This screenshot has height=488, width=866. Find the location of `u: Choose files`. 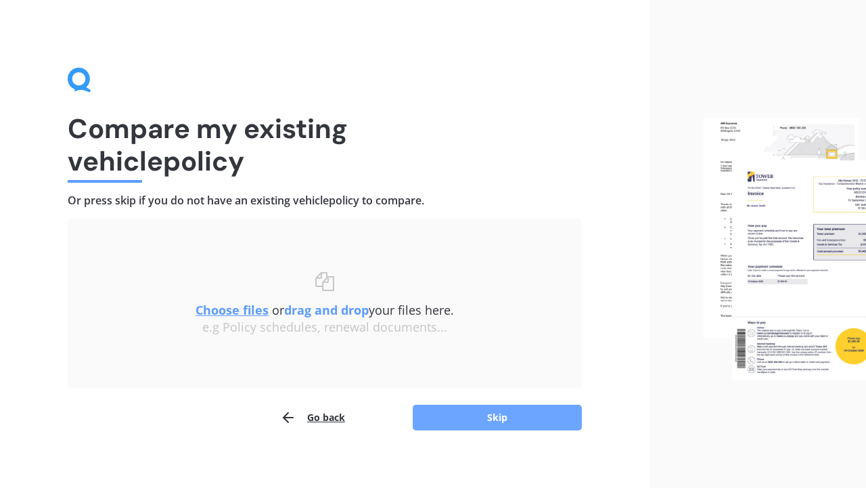

u: Choose files is located at coordinates (232, 310).